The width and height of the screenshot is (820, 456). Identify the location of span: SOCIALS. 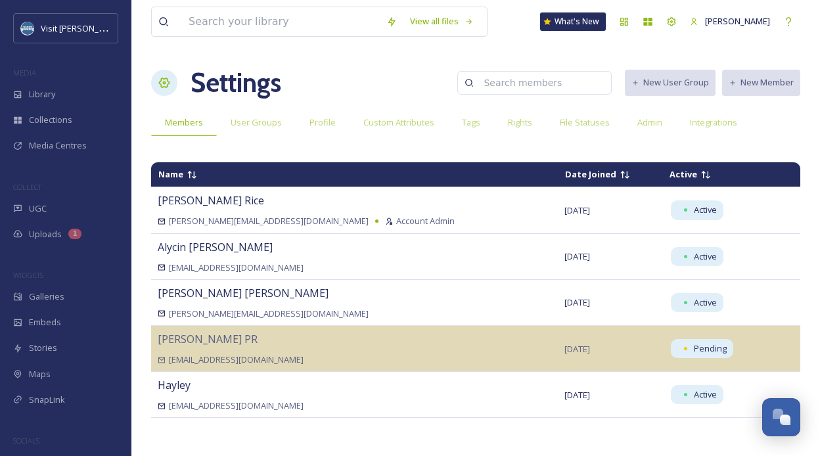
(26, 440).